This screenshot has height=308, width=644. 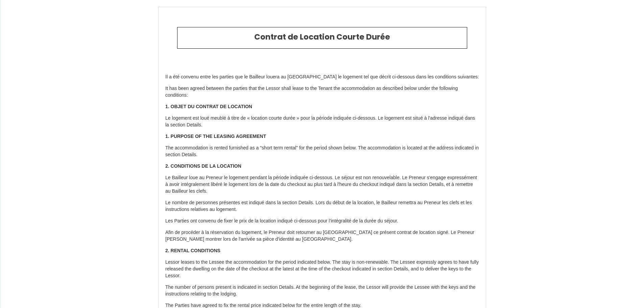 What do you see at coordinates (203, 166) in the screenshot?
I see `b: 2. CONDITIONS DE LA LOCATION` at bounding box center [203, 166].